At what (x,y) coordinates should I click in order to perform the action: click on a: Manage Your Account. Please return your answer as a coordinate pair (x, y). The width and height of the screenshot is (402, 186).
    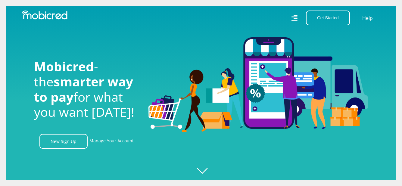
    Looking at the image, I should click on (111, 141).